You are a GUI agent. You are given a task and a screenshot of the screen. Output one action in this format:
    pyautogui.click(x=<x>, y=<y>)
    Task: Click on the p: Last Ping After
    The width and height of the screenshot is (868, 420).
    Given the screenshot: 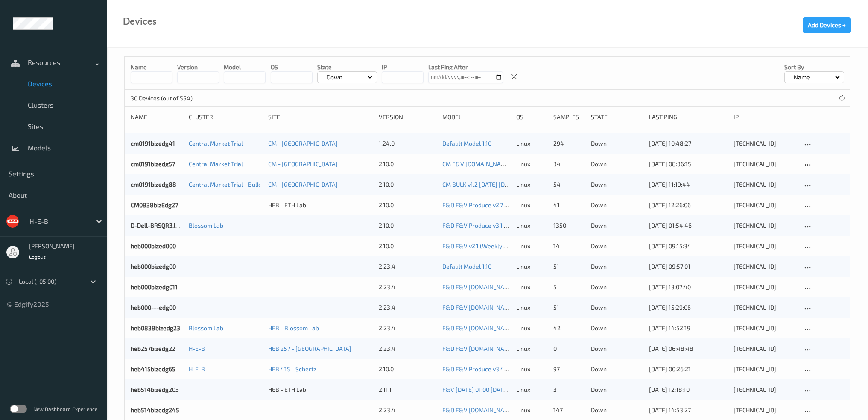 What is the action you would take?
    pyautogui.click(x=466, y=67)
    